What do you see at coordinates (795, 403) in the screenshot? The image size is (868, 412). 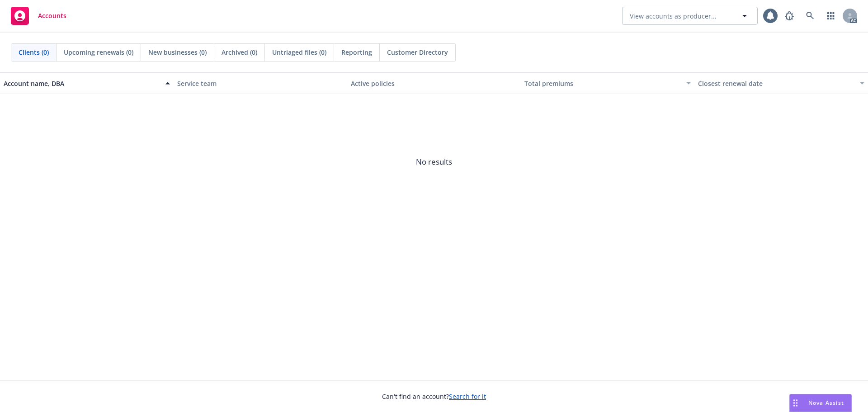 I see `div: Drag to move` at bounding box center [795, 403].